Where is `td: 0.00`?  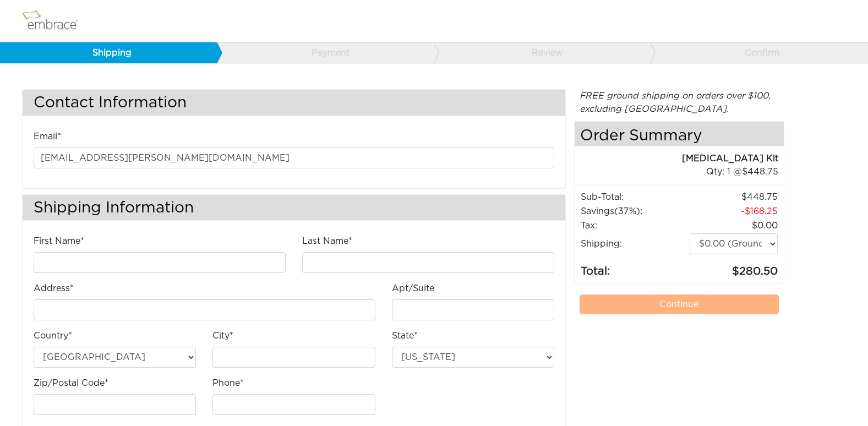
td: 0.00 is located at coordinates (734, 225).